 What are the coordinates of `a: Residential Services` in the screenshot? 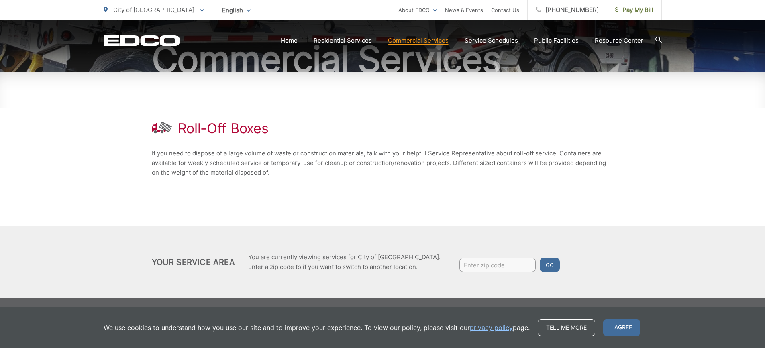 It's located at (342, 41).